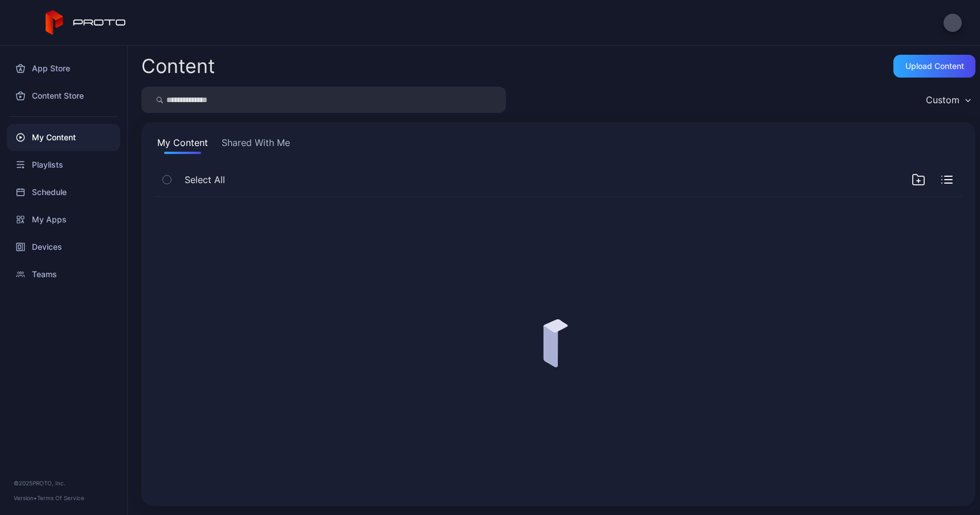 Image resolution: width=980 pixels, height=515 pixels. What do you see at coordinates (63, 192) in the screenshot?
I see `a: Schedule` at bounding box center [63, 192].